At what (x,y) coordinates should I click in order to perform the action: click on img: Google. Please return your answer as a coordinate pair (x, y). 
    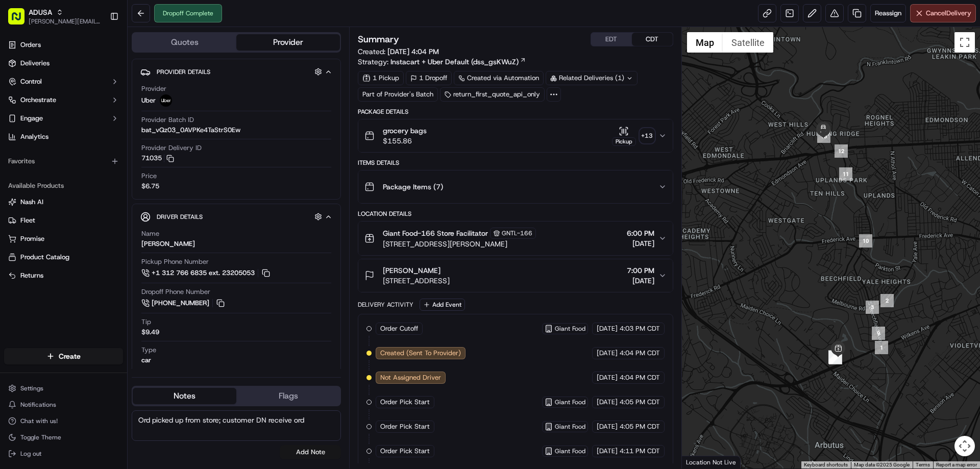
    Looking at the image, I should click on (702, 462).